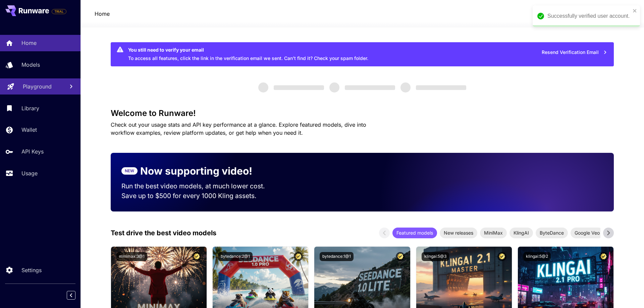 Image resolution: width=644 pixels, height=308 pixels. What do you see at coordinates (459, 233) in the screenshot?
I see `div: New releases` at bounding box center [459, 233].